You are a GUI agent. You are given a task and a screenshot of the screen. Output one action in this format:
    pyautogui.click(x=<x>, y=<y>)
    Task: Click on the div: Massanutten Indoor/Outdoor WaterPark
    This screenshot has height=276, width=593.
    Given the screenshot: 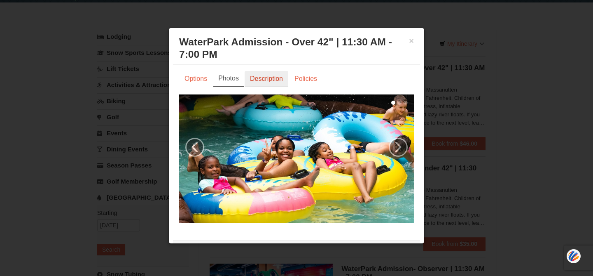 What is the action you would take?
    pyautogui.click(x=297, y=250)
    